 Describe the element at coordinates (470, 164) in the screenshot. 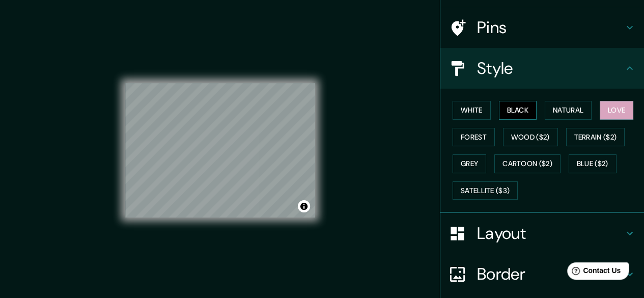

I see `button: Grey` at that location.